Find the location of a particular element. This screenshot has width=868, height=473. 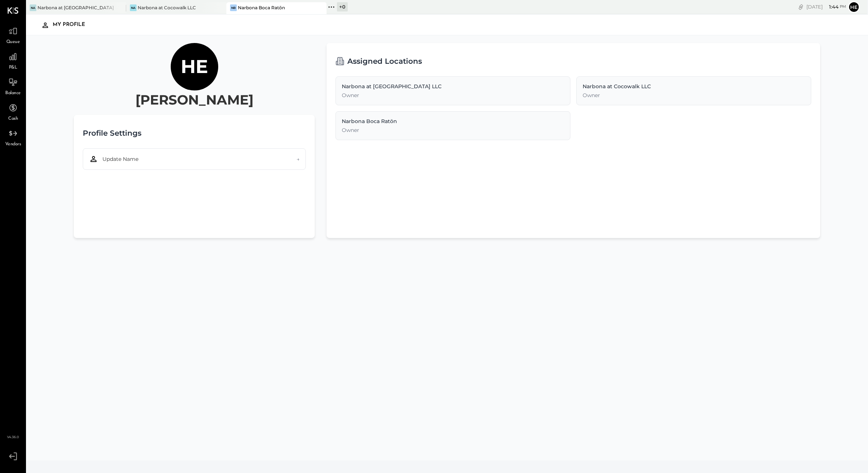

a: Cash is located at coordinates (13, 112).